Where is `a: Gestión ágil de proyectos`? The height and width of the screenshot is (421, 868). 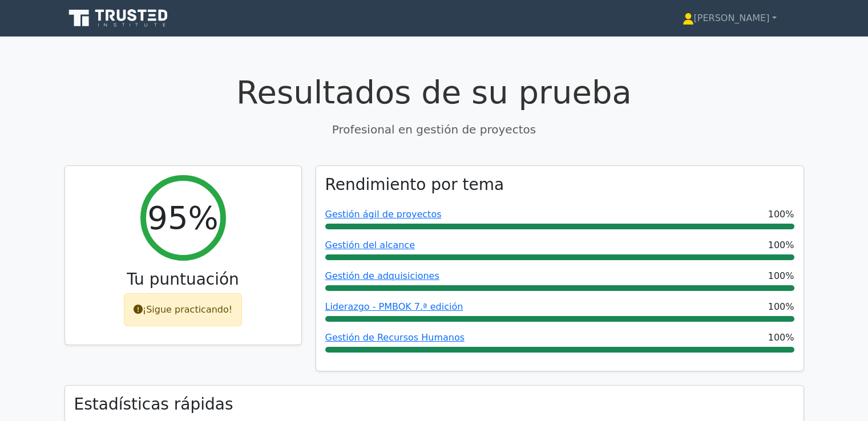
a: Gestión ágil de proyectos is located at coordinates (384, 214).